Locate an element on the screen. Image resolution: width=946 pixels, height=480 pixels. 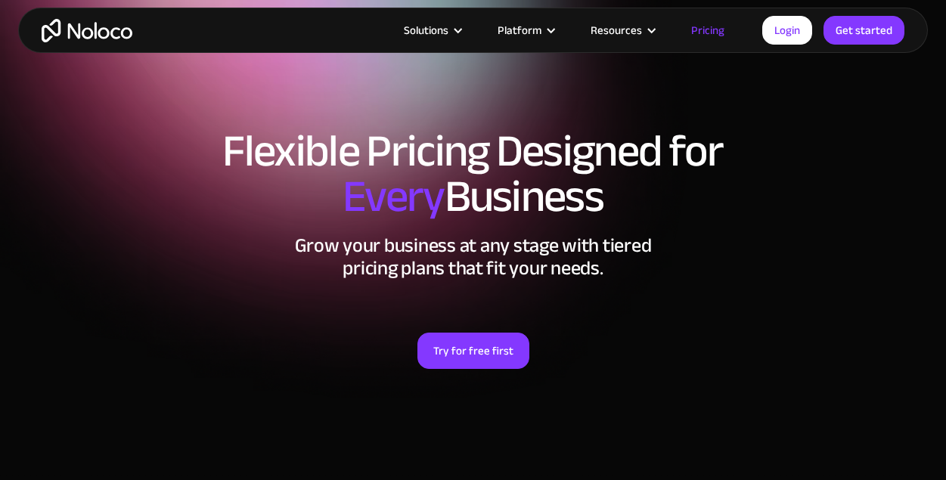
a: Get started is located at coordinates (863, 30).